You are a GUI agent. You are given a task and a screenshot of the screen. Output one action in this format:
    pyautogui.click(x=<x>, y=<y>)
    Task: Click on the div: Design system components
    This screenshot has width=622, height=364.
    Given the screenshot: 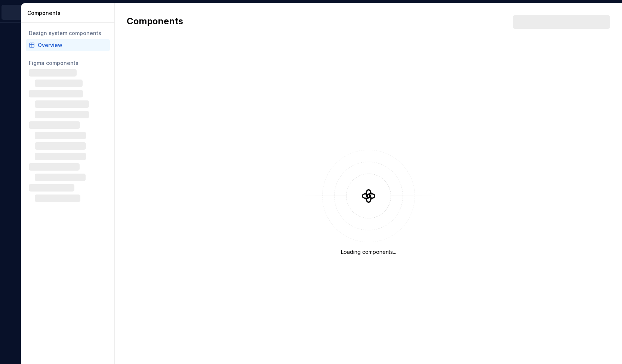 What is the action you would take?
    pyautogui.click(x=68, y=33)
    